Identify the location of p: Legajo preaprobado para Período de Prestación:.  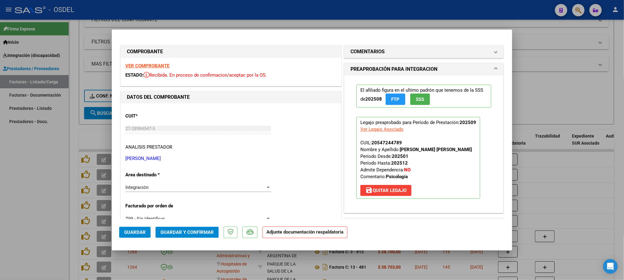
(418, 158).